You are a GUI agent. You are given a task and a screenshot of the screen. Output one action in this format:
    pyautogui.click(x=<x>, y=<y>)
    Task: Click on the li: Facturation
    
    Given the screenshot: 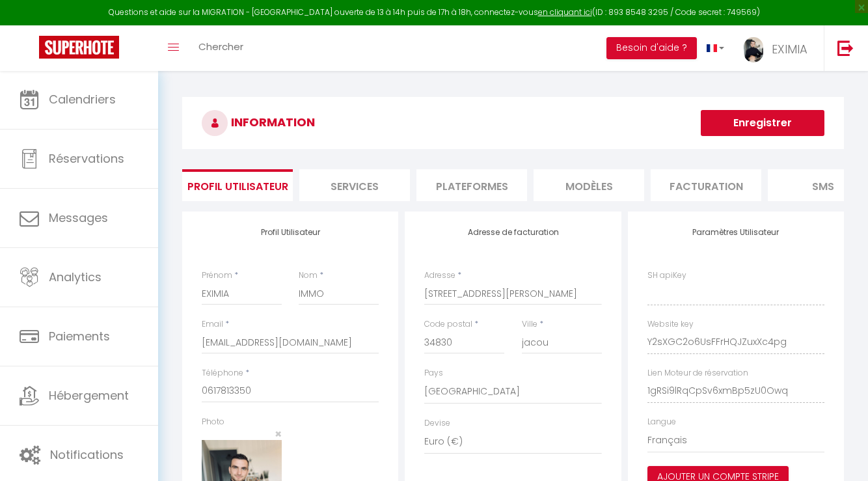 What is the action you would take?
    pyautogui.click(x=707, y=185)
    